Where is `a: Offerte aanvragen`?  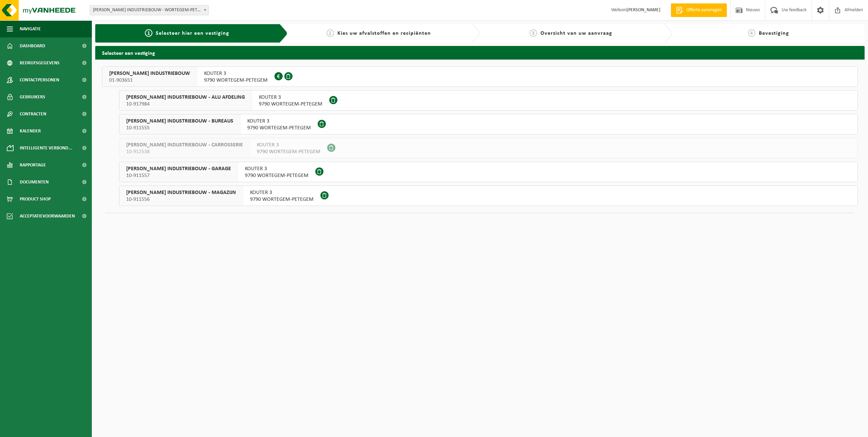
a: Offerte aanvragen is located at coordinates (699, 10).